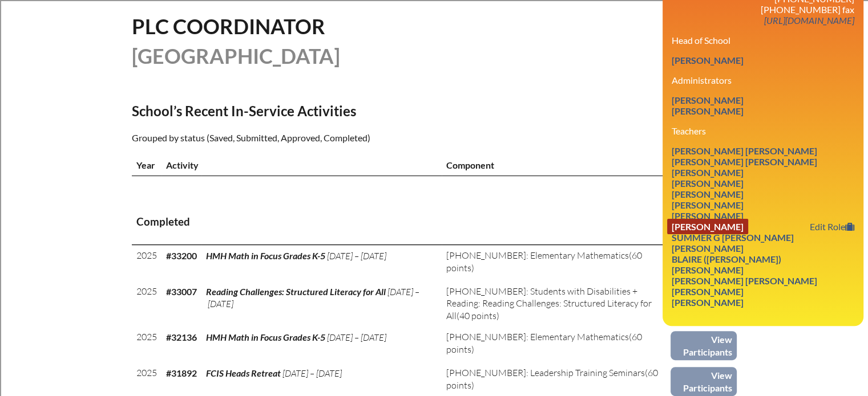 Image resolution: width=868 pixels, height=396 pixels. I want to click on div: Options, so click(434, 51).